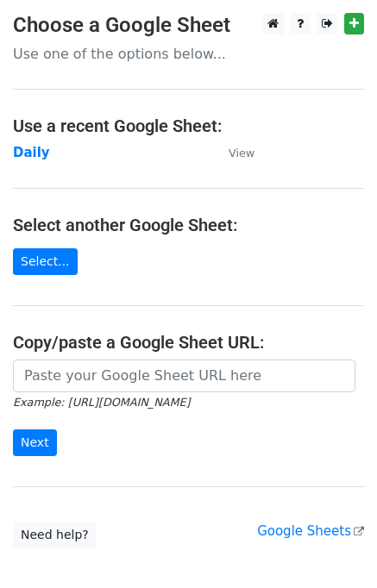  Describe the element at coordinates (188, 126) in the screenshot. I see `h4: Use a recent Google Sheet:` at that location.